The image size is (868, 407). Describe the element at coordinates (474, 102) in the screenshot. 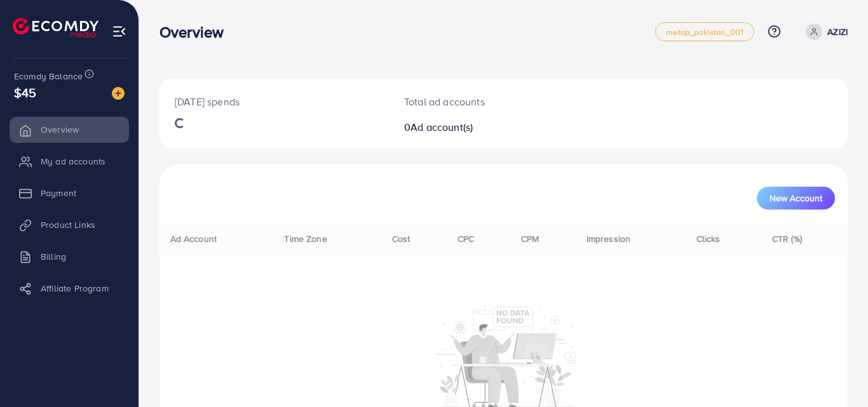

I see `p: Total ad accounts` at that location.